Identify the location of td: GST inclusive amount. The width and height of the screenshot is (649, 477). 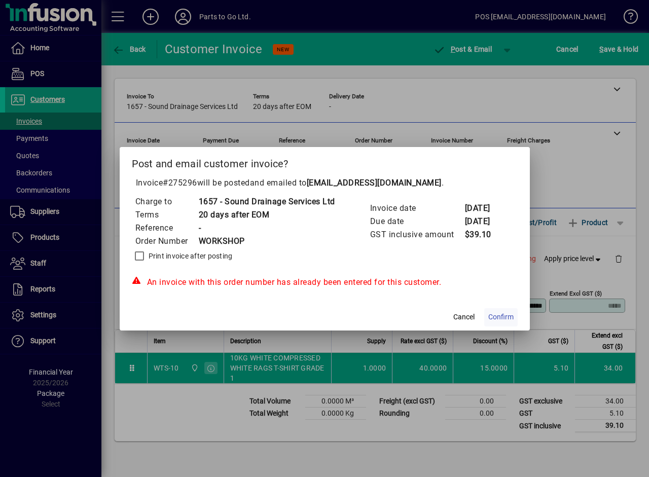
(417, 235).